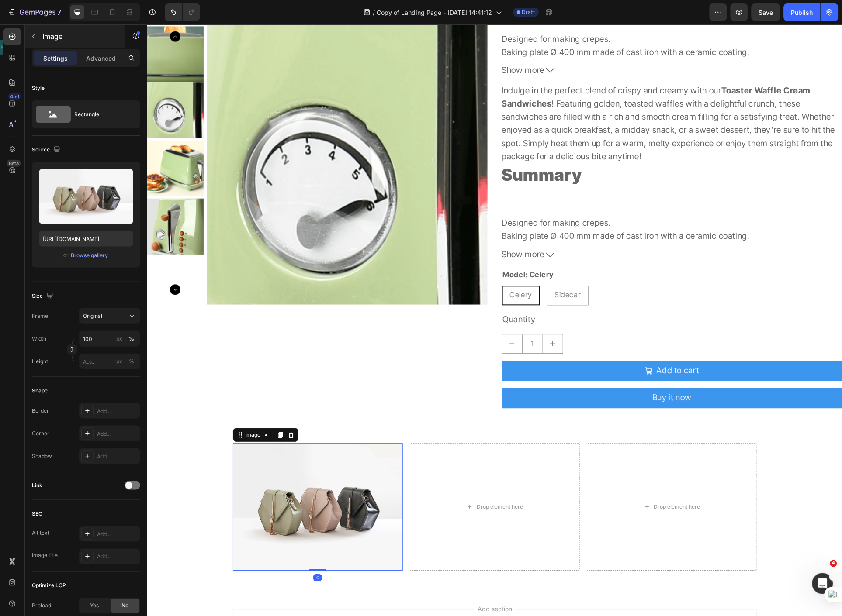  I want to click on span: Sidecar, so click(421, 271).